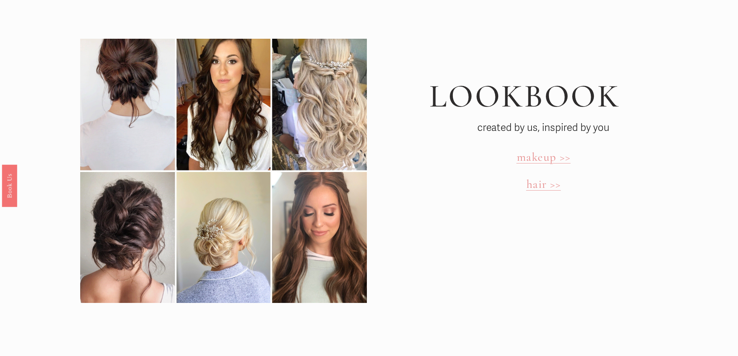  I want to click on span: LOOKBOOK, so click(524, 96).